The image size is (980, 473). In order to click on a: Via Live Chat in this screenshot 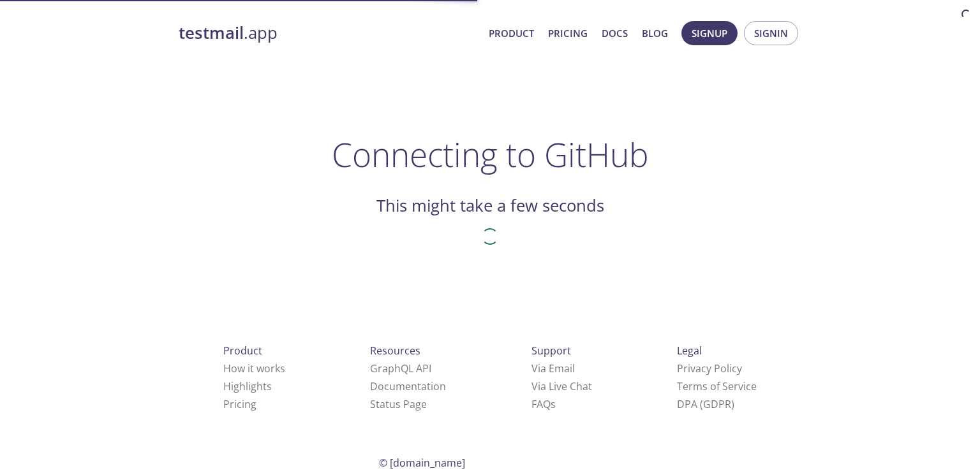, I will do `click(562, 386)`.